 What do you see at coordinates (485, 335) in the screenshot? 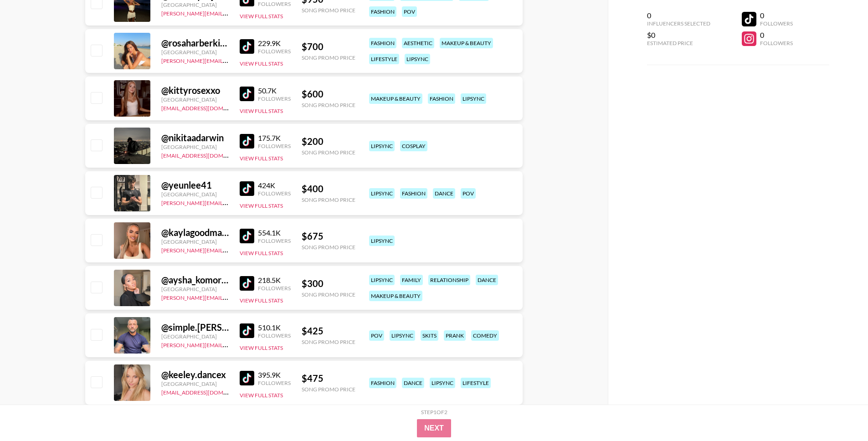
I see `div: comedy` at bounding box center [485, 335].